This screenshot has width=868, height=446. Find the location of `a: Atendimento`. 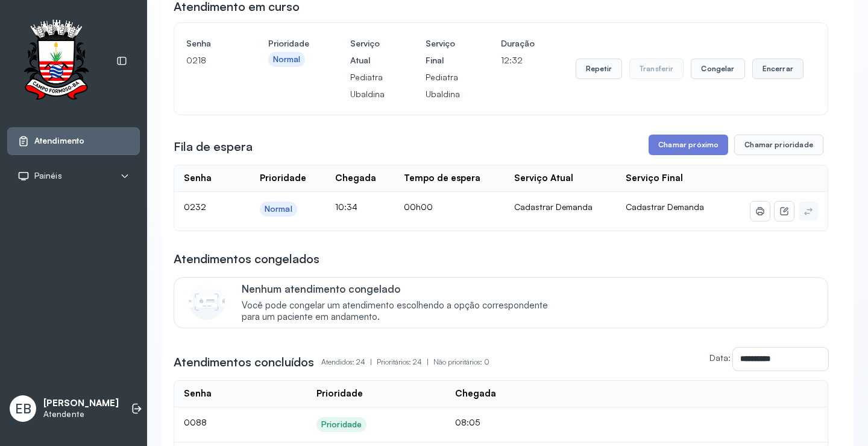

a: Atendimento is located at coordinates (74, 141).